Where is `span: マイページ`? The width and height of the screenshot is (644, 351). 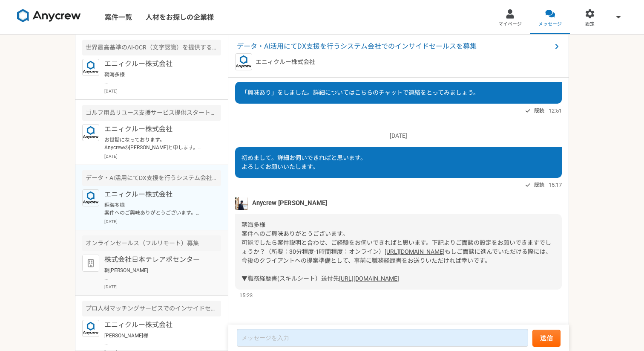 span: マイページ is located at coordinates (510, 24).